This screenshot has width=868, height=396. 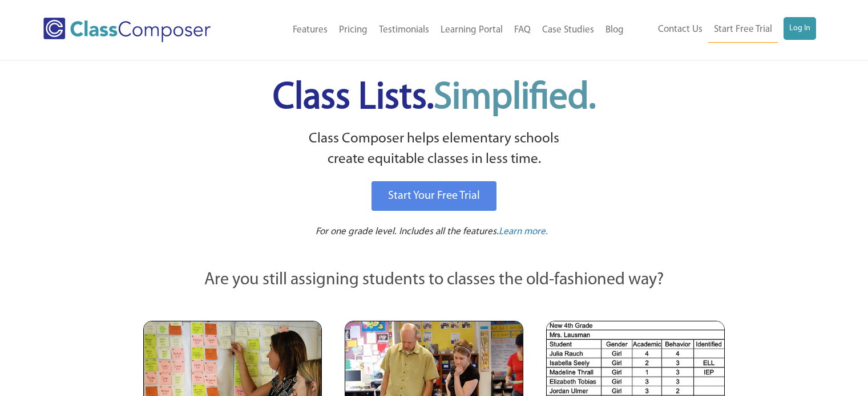 I want to click on img: Class Composer, so click(x=127, y=30).